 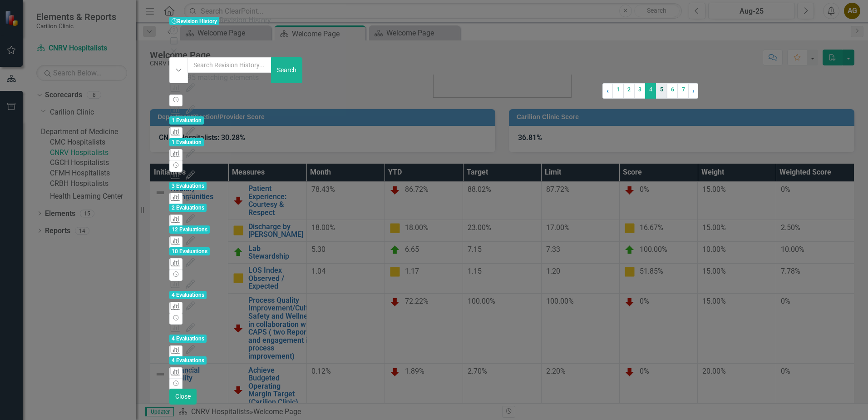 I want to click on a: 5, so click(x=662, y=91).